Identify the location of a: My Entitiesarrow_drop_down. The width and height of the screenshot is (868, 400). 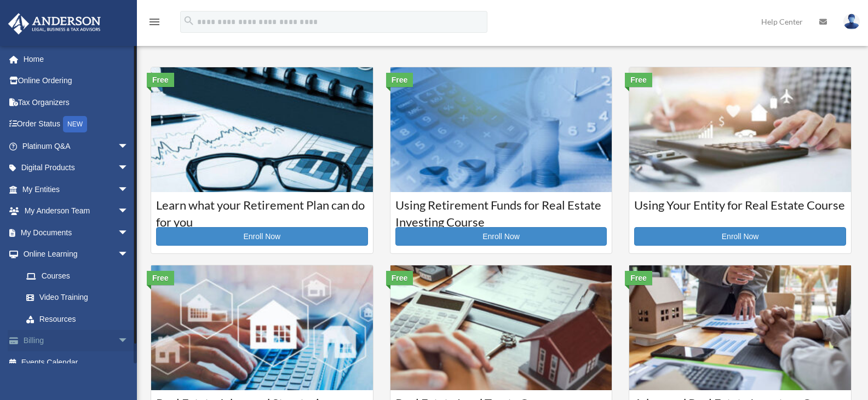
(76, 190).